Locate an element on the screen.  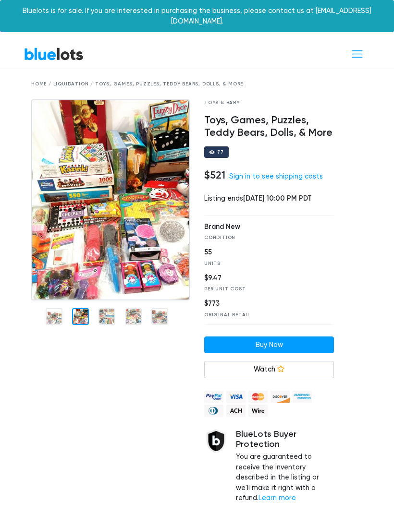
img: mastercard-42073d1d8d11d6635de4c079ffdb20a4f30a903dc55d1612383a1b395dd17f39.png is located at coordinates (258, 397).